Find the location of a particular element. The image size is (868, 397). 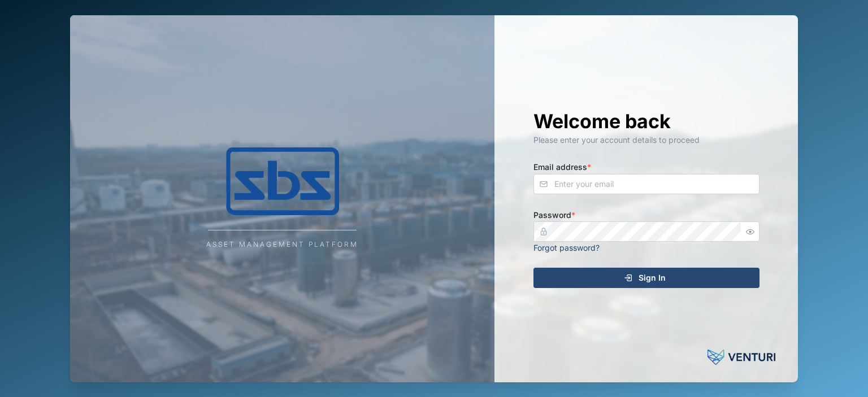

div: Please enter your account details to proceed is located at coordinates (647, 140).